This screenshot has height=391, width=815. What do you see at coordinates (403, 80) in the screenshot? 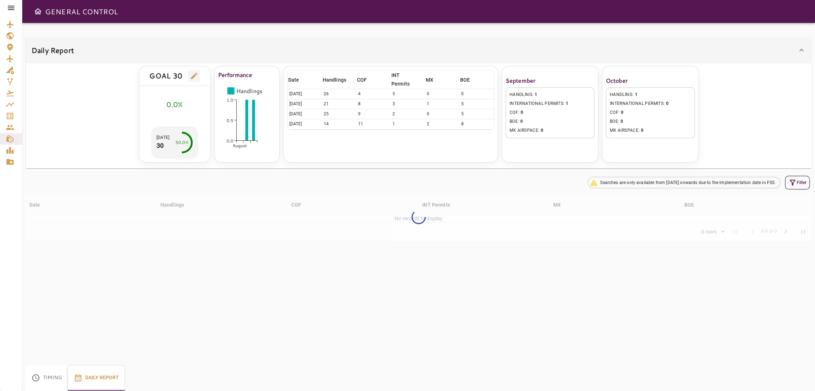
I see `div: INT Permits` at bounding box center [403, 80].